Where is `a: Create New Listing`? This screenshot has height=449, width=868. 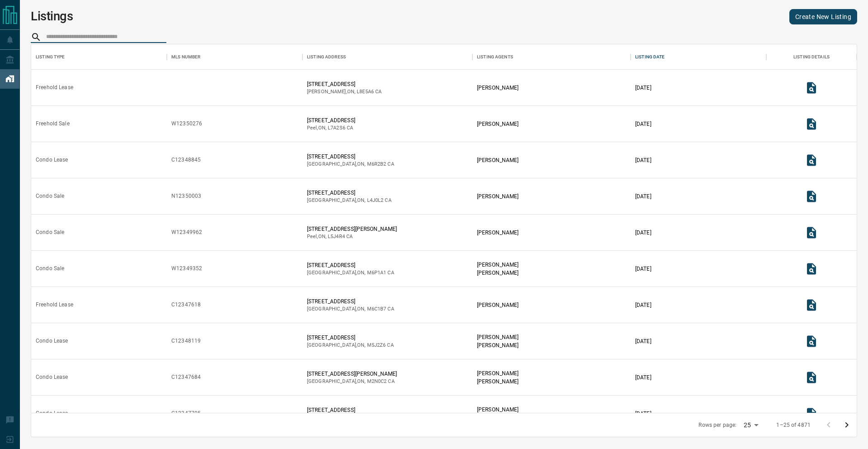
a: Create New Listing is located at coordinates (824, 17).